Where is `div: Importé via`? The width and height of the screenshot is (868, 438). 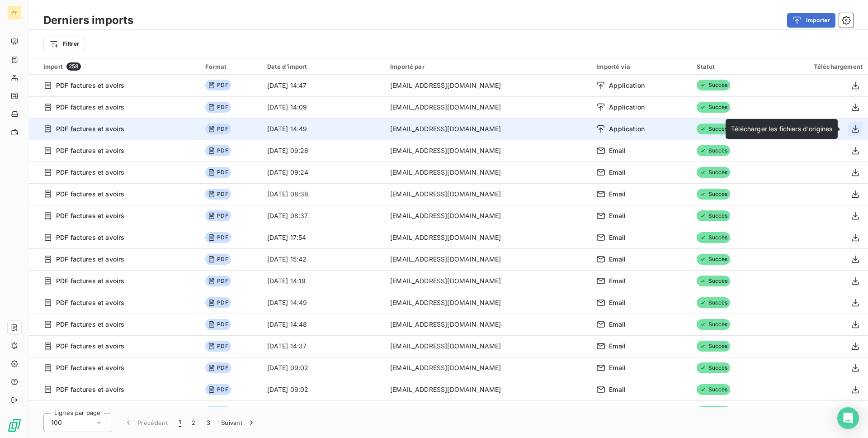 div: Importé via is located at coordinates (641, 67).